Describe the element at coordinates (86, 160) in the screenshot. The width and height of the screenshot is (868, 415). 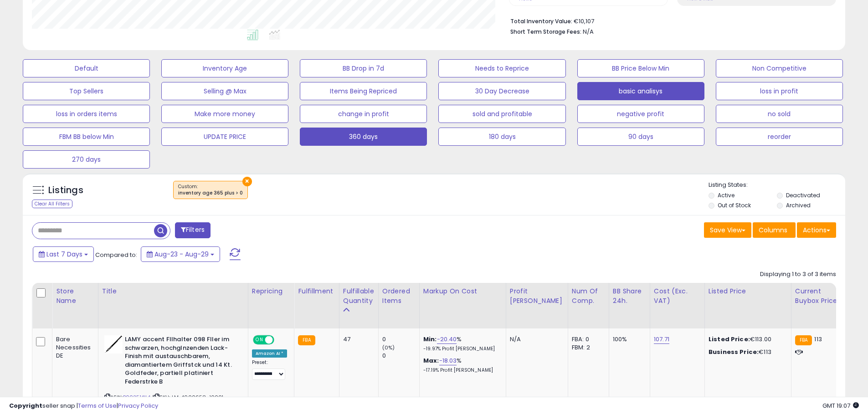
I see `button: 270 days` at that location.